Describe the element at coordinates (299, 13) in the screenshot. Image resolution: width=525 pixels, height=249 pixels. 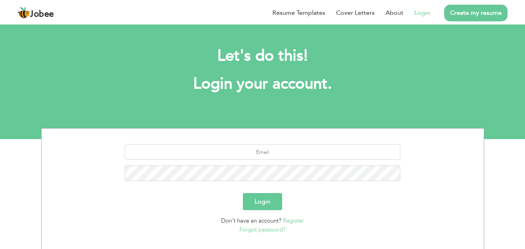
I see `a: Resume Templates` at that location.